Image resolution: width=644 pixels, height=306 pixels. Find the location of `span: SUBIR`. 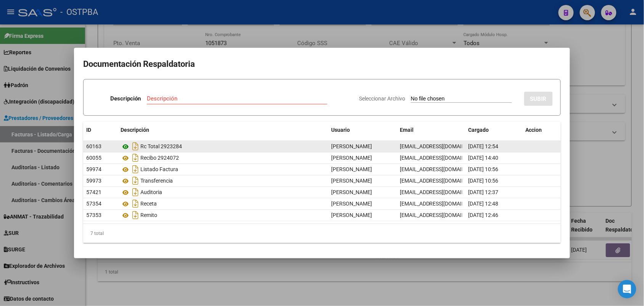

span: SUBIR is located at coordinates (538, 99).